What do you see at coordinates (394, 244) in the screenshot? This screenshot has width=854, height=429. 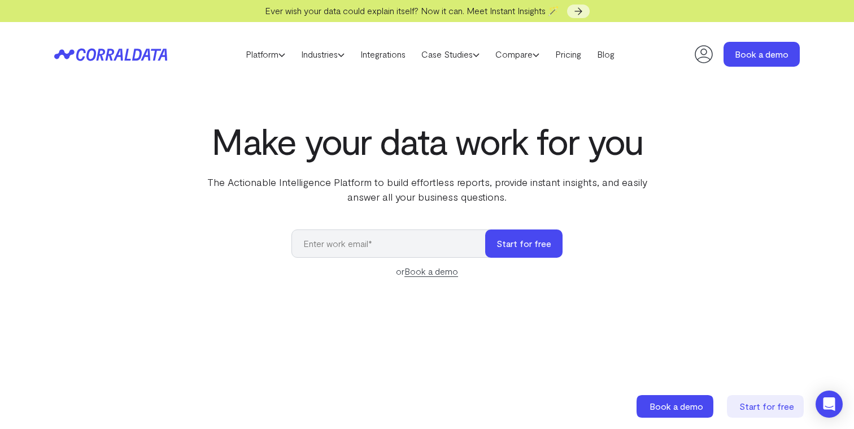 I see `input: Enter work email*` at bounding box center [394, 244].